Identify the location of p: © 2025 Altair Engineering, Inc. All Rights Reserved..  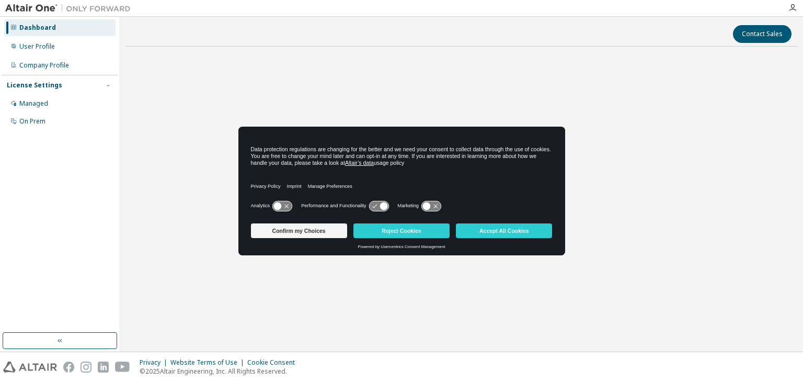
(220, 371).